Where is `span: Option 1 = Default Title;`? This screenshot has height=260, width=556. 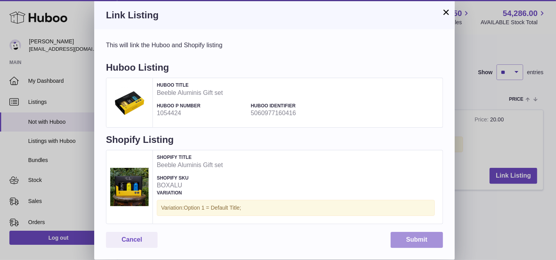 span: Option 1 = Default Title; is located at coordinates (212, 208).